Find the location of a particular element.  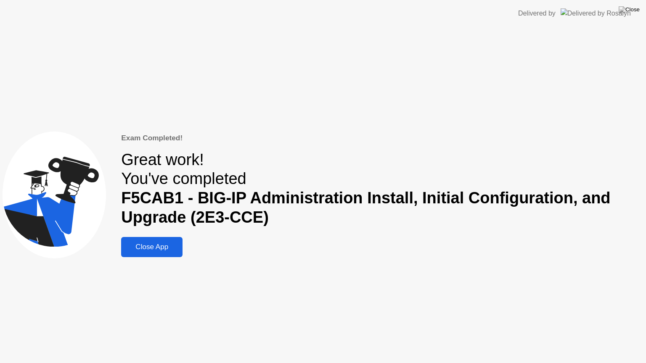

b: F5CAB1 - BIG-IP Administration Install, Initial Configuration, and Upgrade (2E3-CCE) is located at coordinates (366, 208).